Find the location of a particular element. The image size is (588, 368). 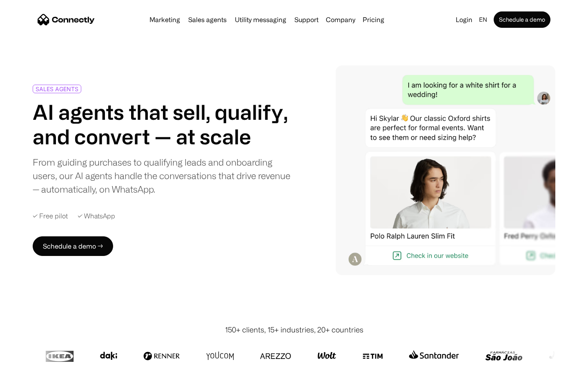

a: Pricing is located at coordinates (373, 20).